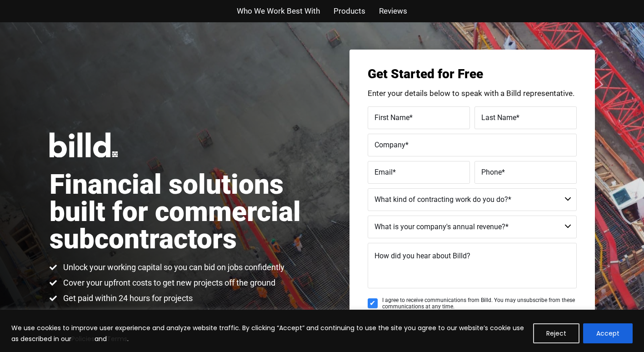  Describe the element at coordinates (498, 117) in the screenshot. I see `span: Last Name` at that location.